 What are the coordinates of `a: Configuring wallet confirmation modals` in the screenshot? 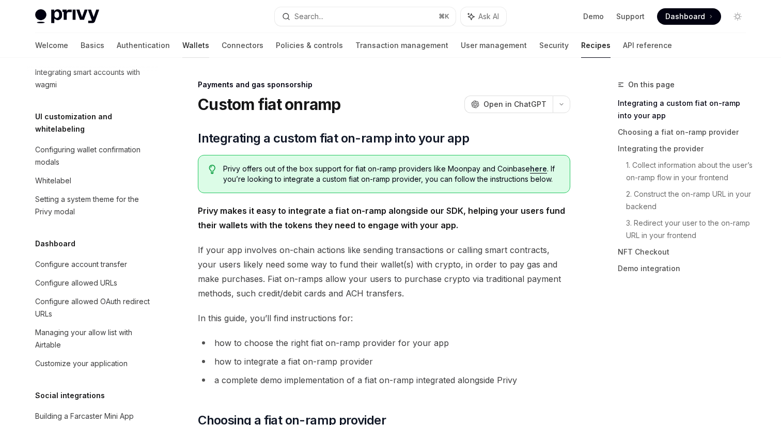 It's located at (93, 156).